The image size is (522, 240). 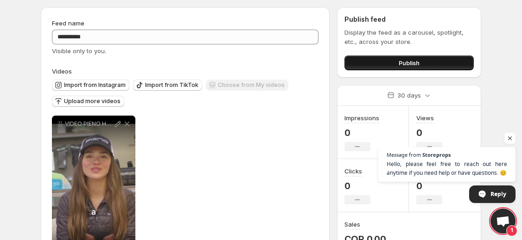 I want to click on p: Display the feed as a carousel, spotlight, etc., across your store., so click(x=409, y=37).